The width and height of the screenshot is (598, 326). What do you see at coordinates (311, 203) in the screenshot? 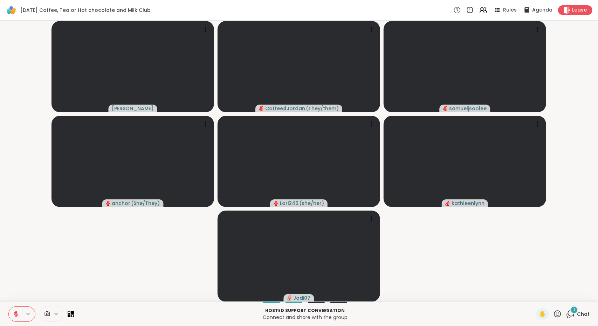
I see `span: ( she/her )` at bounding box center [311, 203].